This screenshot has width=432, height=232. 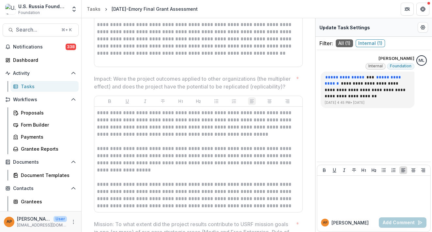 I want to click on nav: breadcrumb, so click(x=142, y=9).